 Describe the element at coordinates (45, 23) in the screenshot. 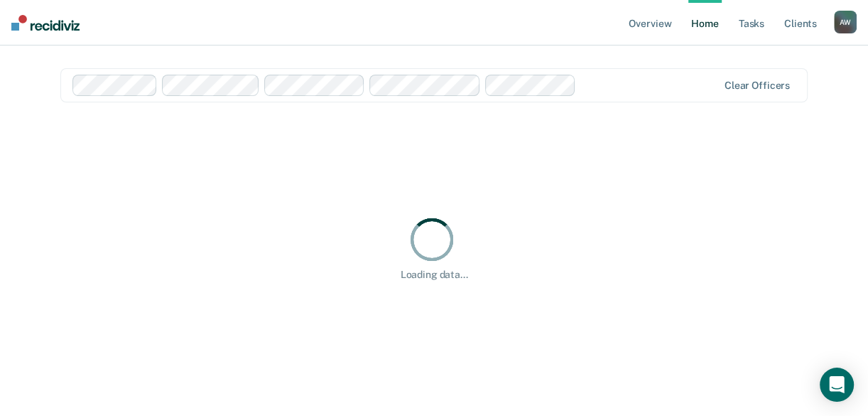

I see `img: Recidiviz` at that location.